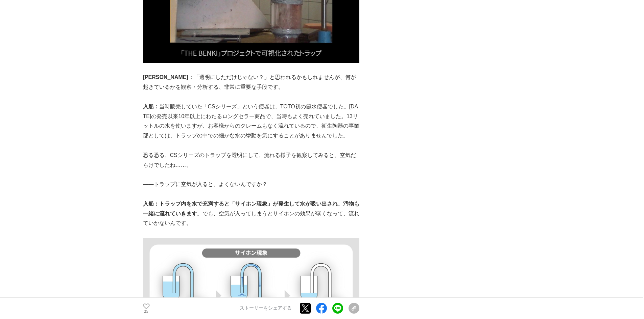  Describe the element at coordinates (146, 312) in the screenshot. I see `p: 25` at that location.